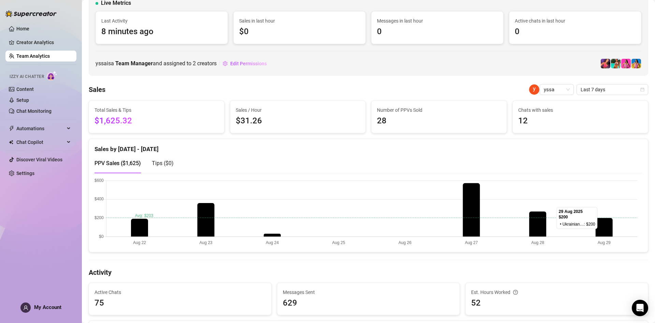 The width and height of the screenshot is (655, 323). Describe the element at coordinates (52, 75) in the screenshot. I see `img: AI Chatter` at that location.